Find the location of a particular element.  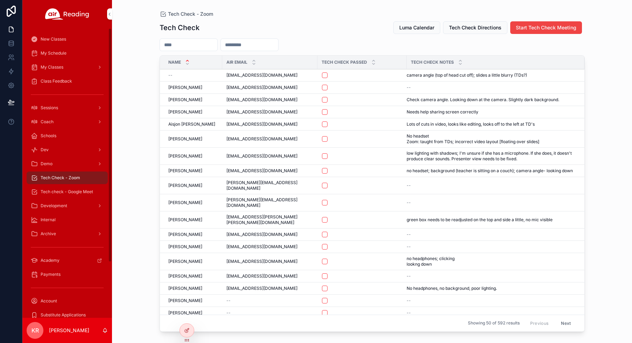

span: My Schedule is located at coordinates (54, 53).